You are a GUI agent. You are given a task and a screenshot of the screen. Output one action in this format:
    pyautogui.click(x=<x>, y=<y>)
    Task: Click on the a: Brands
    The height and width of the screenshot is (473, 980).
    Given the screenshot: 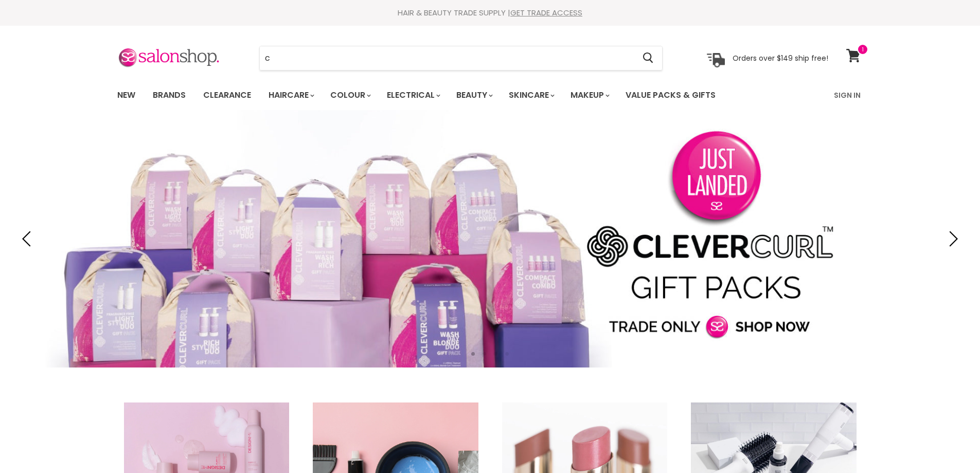 What is the action you would take?
    pyautogui.click(x=169, y=95)
    